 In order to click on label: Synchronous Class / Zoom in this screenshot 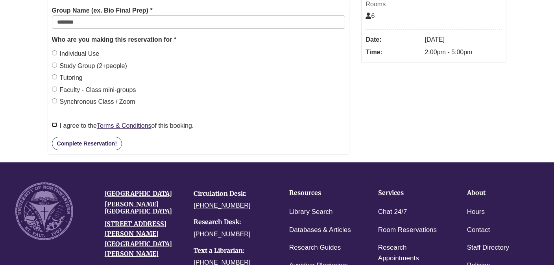, I will do `click(94, 102)`.